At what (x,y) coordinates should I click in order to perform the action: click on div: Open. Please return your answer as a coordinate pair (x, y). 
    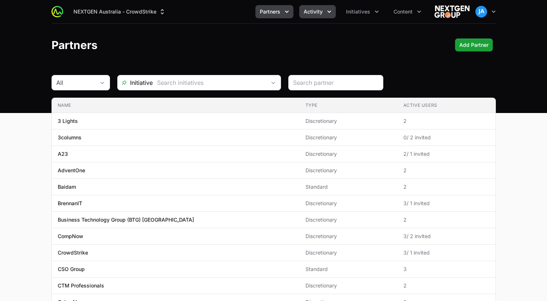
    Looking at the image, I should click on (274, 83).